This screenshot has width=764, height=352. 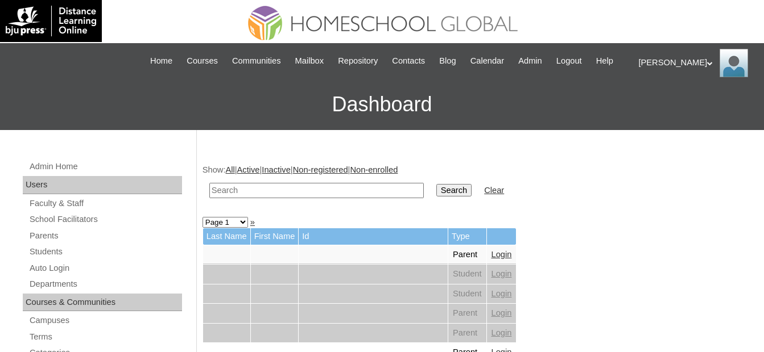 What do you see at coordinates (226, 237) in the screenshot?
I see `td: Last Name` at bounding box center [226, 237].